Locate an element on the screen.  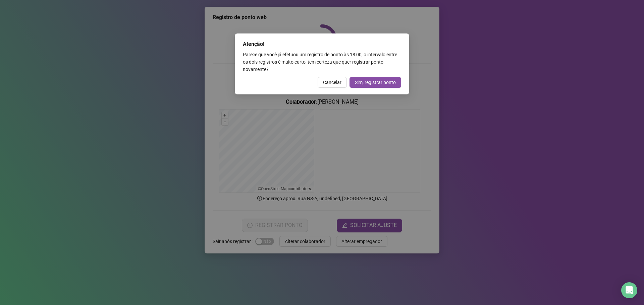
button: Sim, registrar ponto is located at coordinates (375, 82).